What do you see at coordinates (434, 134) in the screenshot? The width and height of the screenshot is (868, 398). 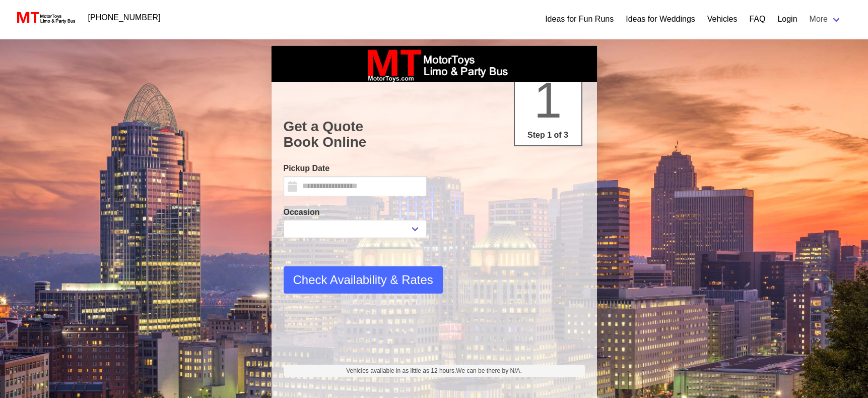 I see `h1: Get a Quote Book Online` at bounding box center [434, 134].